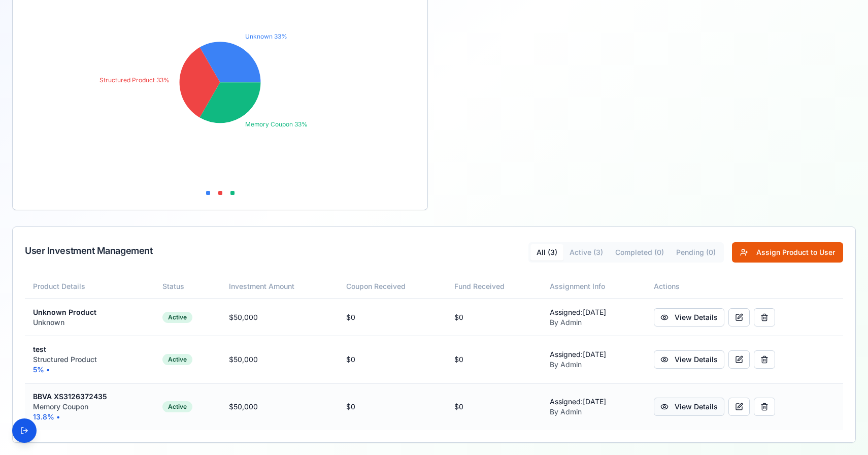 This screenshot has height=455, width=868. What do you see at coordinates (90, 416) in the screenshot?
I see `div: 13.8 % •` at bounding box center [90, 416].